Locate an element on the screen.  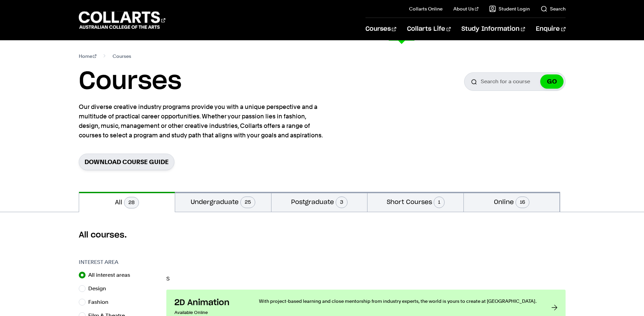
h3: Interest Area is located at coordinates (119, 262).